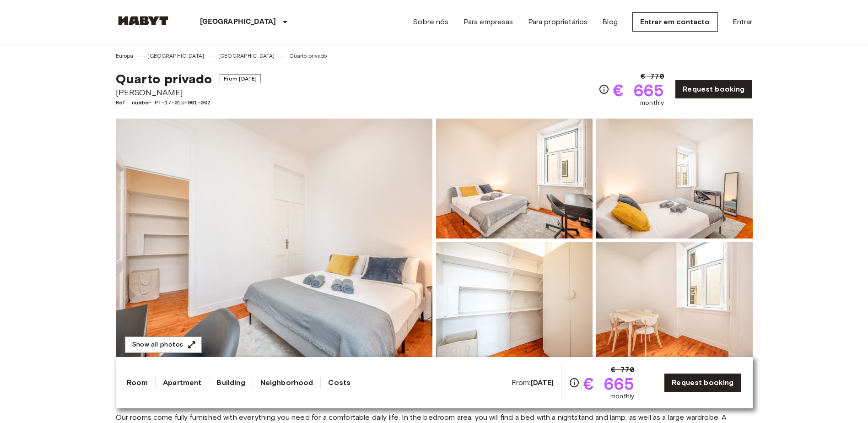 The width and height of the screenshot is (868, 423). I want to click on a: Blog, so click(610, 22).